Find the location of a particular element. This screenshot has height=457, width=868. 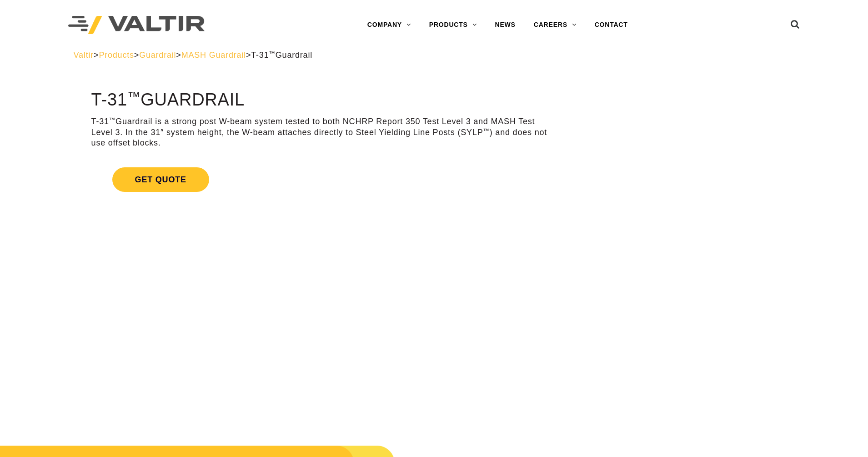

a: MASH Guardrail is located at coordinates (214, 55).